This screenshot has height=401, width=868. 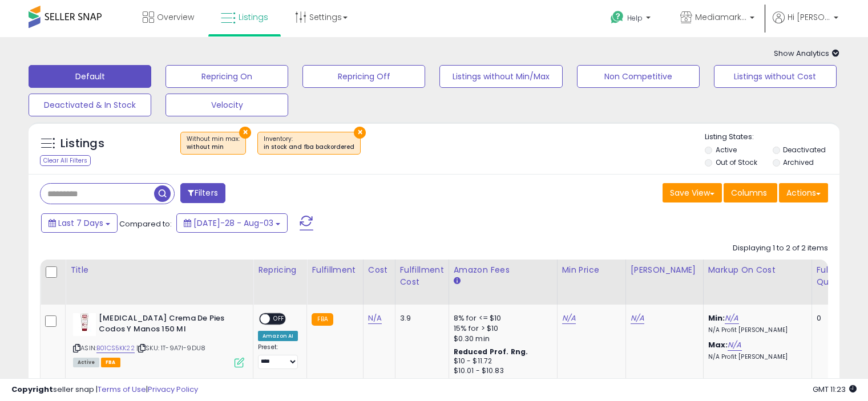 What do you see at coordinates (158, 339) in the screenshot?
I see `div: ASIN:` at bounding box center [158, 339].